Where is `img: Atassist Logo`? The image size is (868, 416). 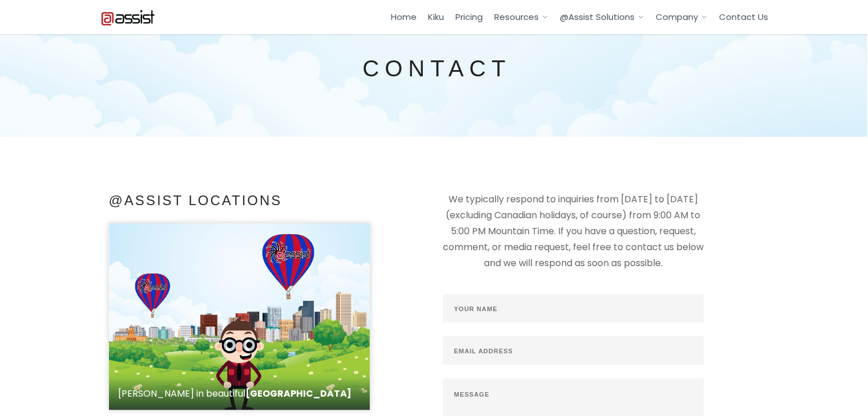
img: Atassist Logo is located at coordinates (128, 17).